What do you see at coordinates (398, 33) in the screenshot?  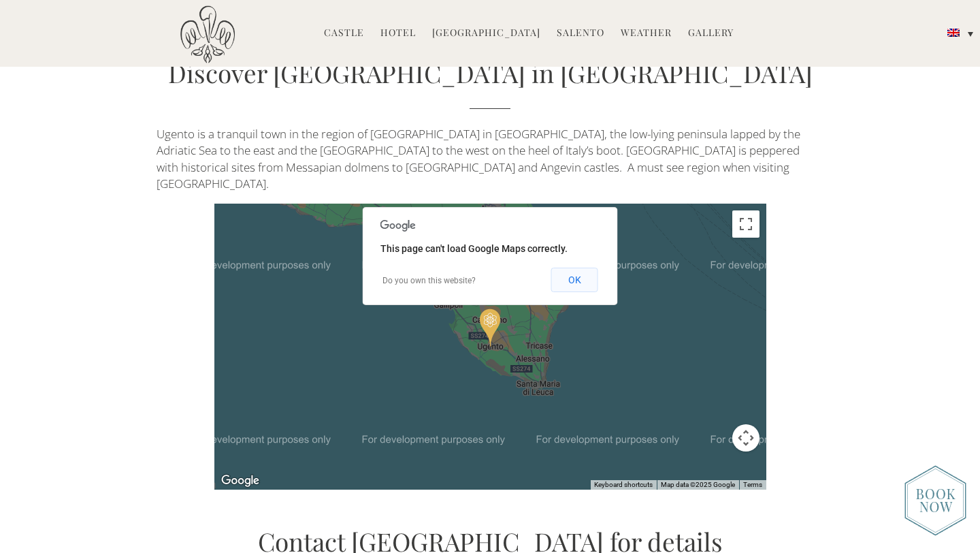 I see `a: Hotel` at bounding box center [398, 33].